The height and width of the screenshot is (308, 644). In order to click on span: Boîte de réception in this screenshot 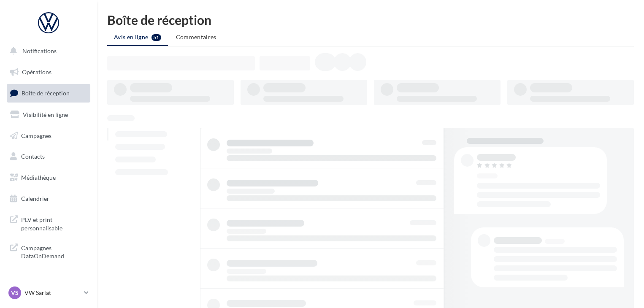, I will do `click(45, 93)`.